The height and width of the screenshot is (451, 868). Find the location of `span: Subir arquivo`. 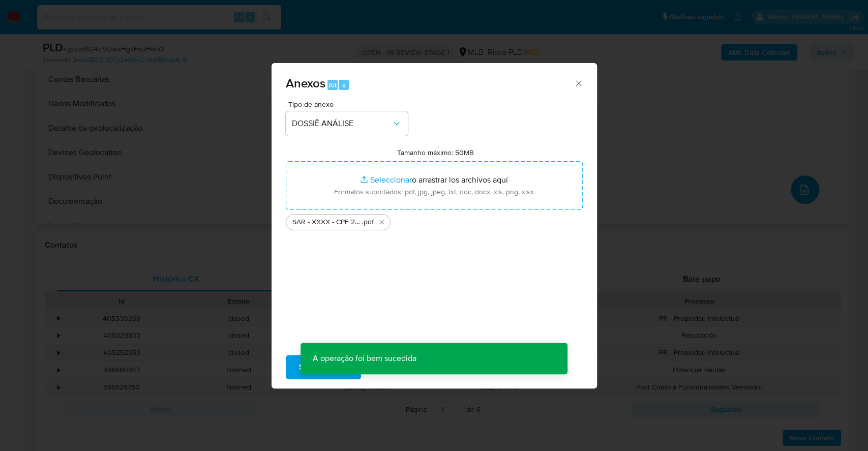

span: Subir arquivo is located at coordinates (323, 367).